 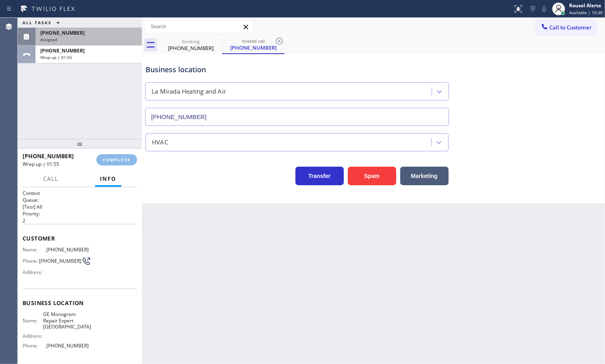 I want to click on span: Assigned, so click(x=49, y=39).